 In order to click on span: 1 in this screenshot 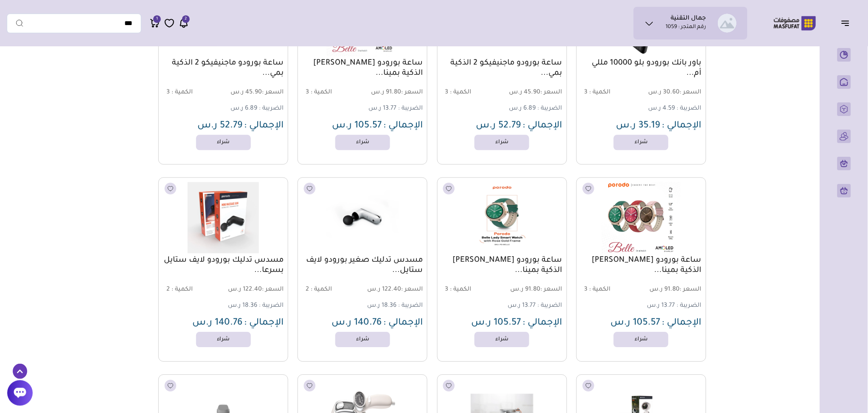, I will do `click(157, 19)`.